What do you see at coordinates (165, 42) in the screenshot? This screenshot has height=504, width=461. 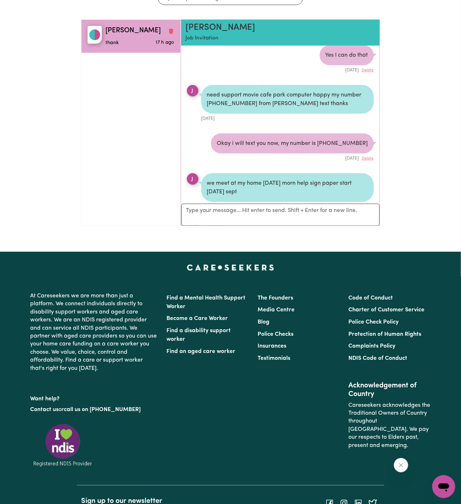 I see `span: Message sent on September 0, 2025` at bounding box center [165, 42].